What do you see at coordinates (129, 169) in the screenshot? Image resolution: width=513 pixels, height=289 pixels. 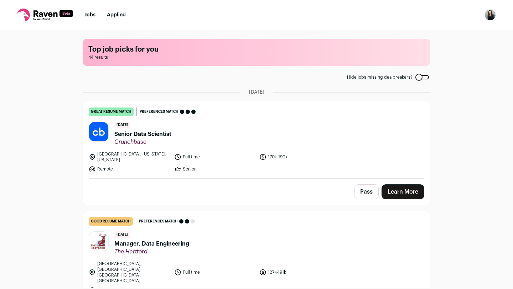 I see `li: Remote` at bounding box center [129, 169].